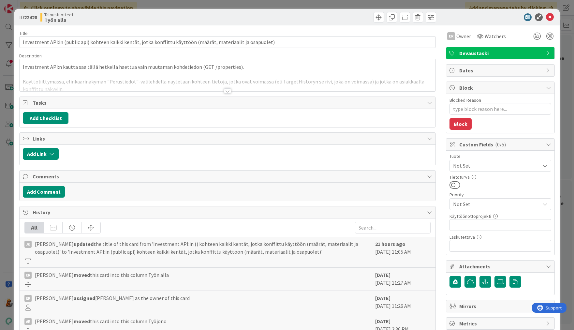 The image size is (574, 330). What do you see at coordinates (46, 118) in the screenshot?
I see `button: Add Checklist` at bounding box center [46, 118].